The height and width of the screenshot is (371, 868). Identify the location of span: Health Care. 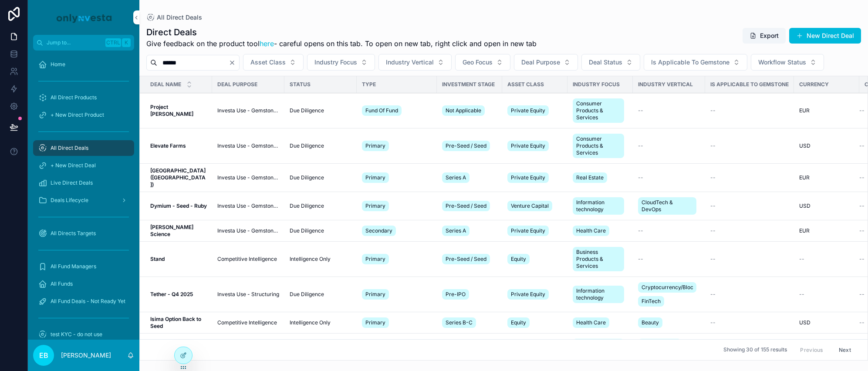
(591, 231).